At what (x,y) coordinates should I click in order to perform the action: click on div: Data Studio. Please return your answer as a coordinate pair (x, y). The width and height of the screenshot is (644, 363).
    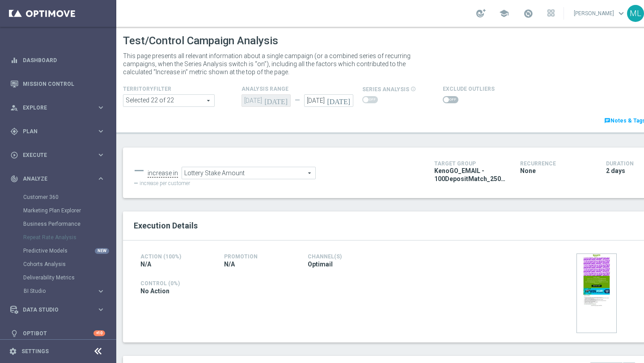
    Looking at the image, I should click on (53, 310).